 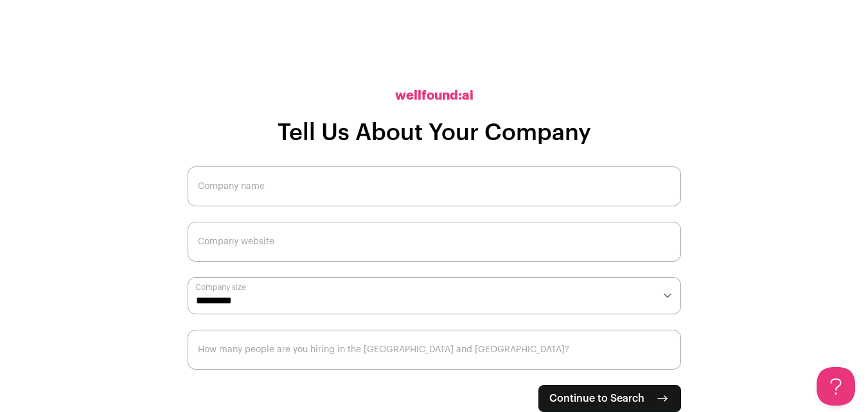 I want to click on input: How many people are you hiring in the US and Canada?, so click(x=434, y=349).